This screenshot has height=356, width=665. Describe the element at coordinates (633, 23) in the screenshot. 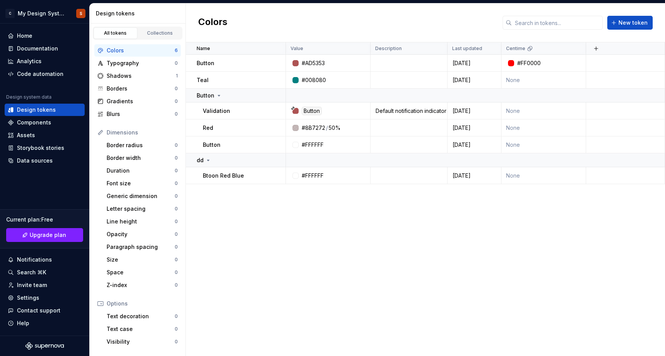

I see `span: New token` at that location.